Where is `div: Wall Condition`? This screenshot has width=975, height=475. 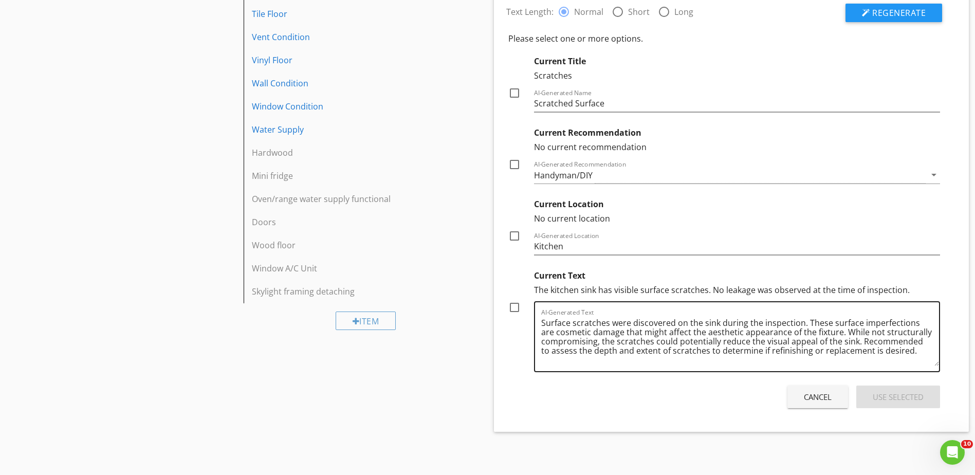
div: Wall Condition is located at coordinates (348, 83).